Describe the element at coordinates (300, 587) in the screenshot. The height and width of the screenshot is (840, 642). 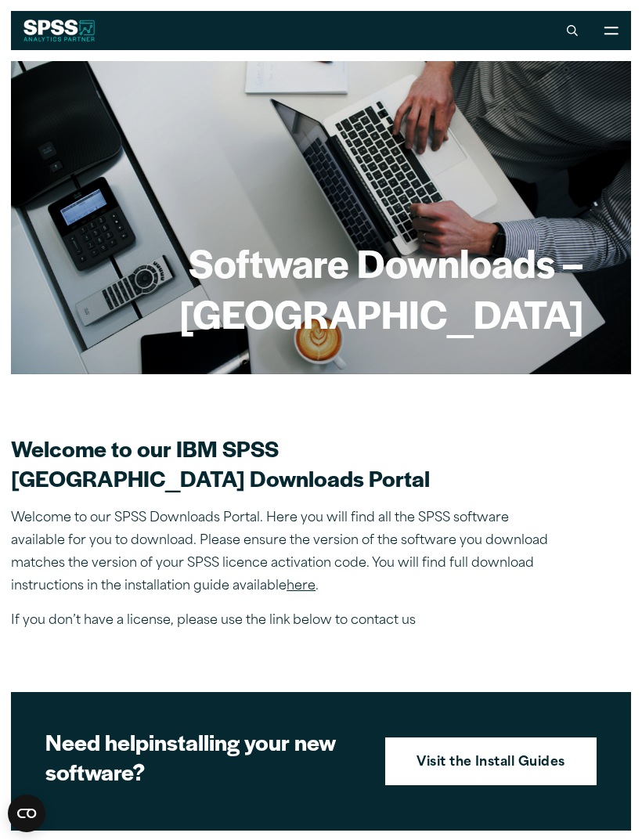
I see `a: here` at that location.